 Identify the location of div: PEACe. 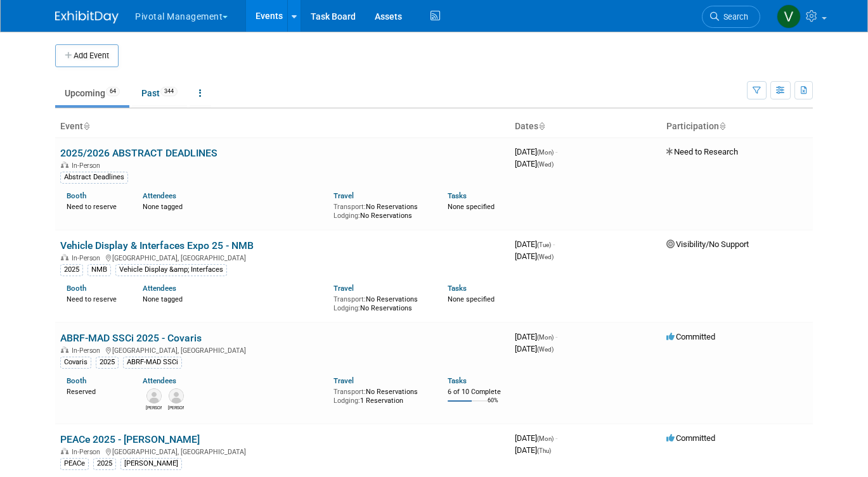
(74, 464).